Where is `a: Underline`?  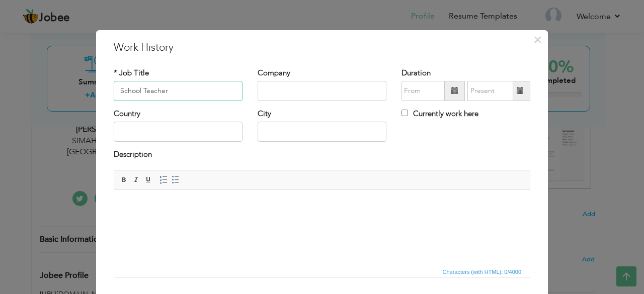 a: Underline is located at coordinates (148, 180).